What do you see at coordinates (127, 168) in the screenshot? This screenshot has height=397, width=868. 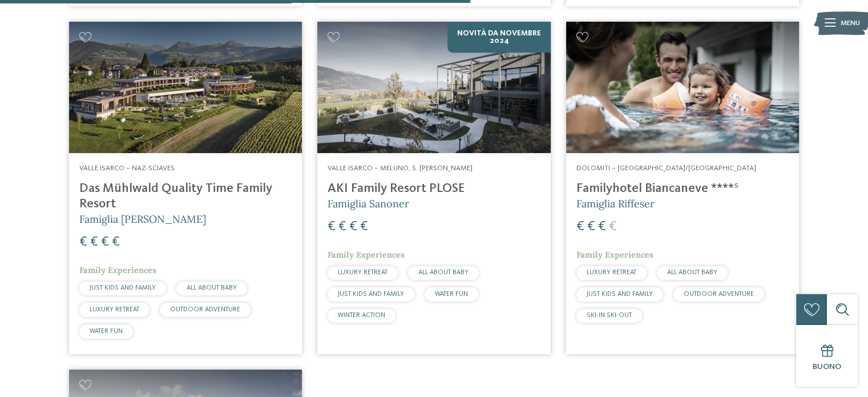 I see `span: Valle Isarco – Naz-Sciaves` at bounding box center [127, 168].